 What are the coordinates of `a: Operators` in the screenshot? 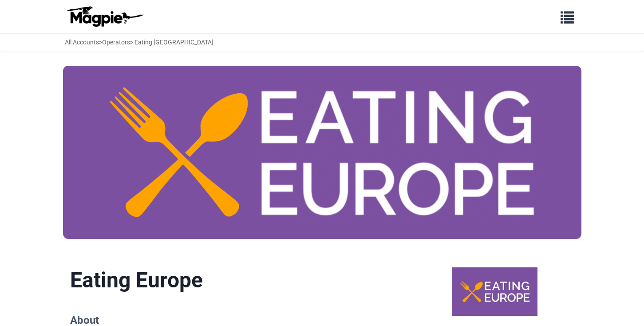 It's located at (116, 42).